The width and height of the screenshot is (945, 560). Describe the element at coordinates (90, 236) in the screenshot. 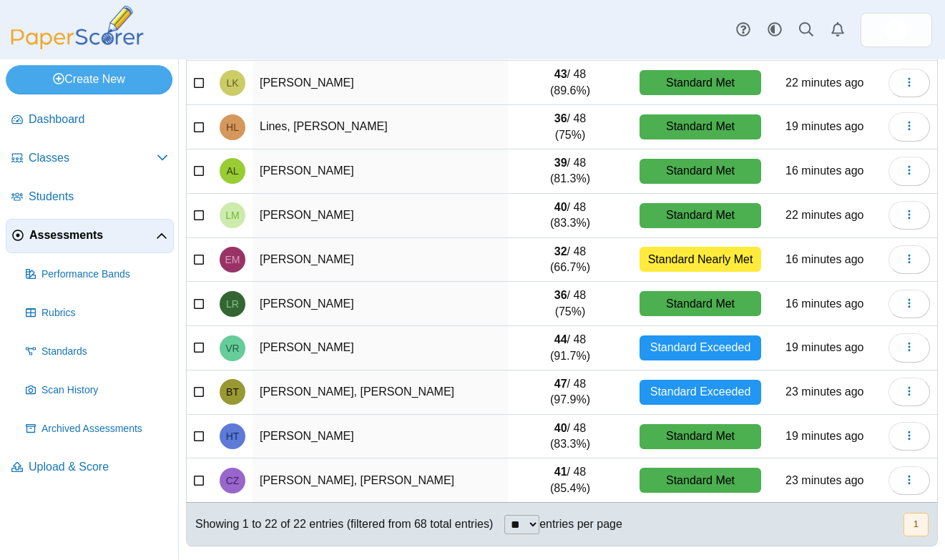

I see `a: Assessments` at that location.